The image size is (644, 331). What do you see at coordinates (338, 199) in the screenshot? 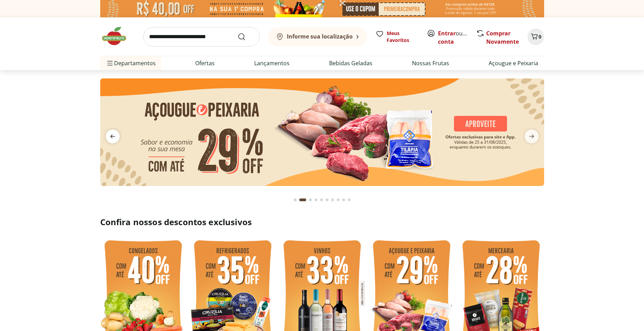
I see `button: Go to page 8 from fs-carousel` at bounding box center [338, 199].